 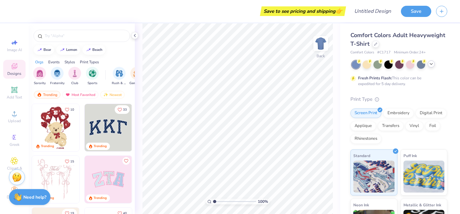 I want to click on div: Foil, so click(x=432, y=126).